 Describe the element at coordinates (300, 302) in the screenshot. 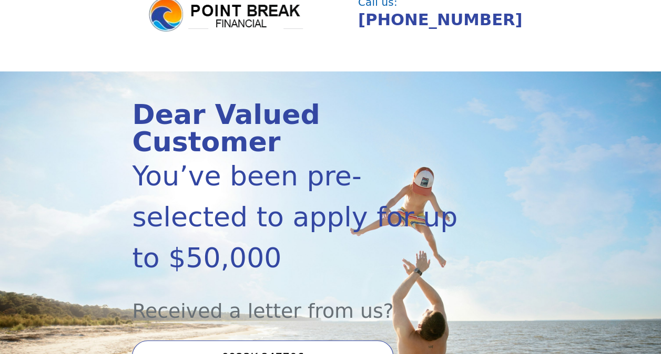

I see `div: Received a letter from us?` at that location.